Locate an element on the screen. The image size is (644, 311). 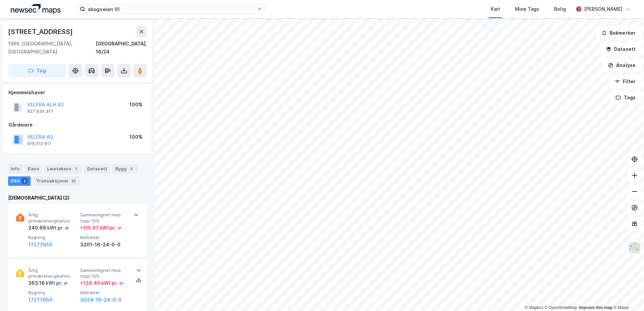
button: Analyse is located at coordinates (622, 65).